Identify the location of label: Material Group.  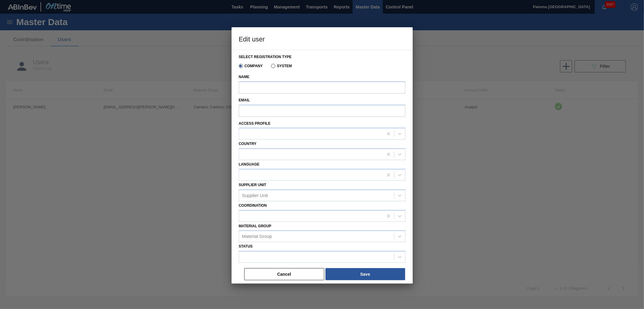
(255, 226).